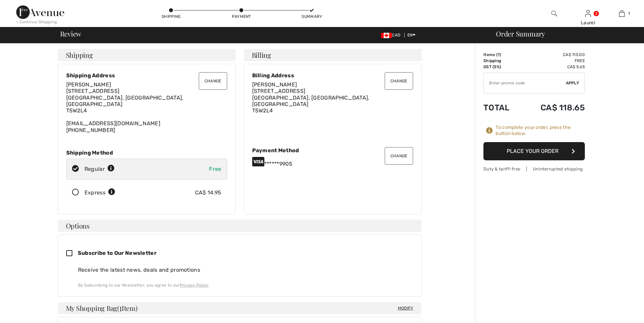  What do you see at coordinates (245, 270) in the screenshot?
I see `div: Receive the latest news, deals and promotions` at bounding box center [245, 270].